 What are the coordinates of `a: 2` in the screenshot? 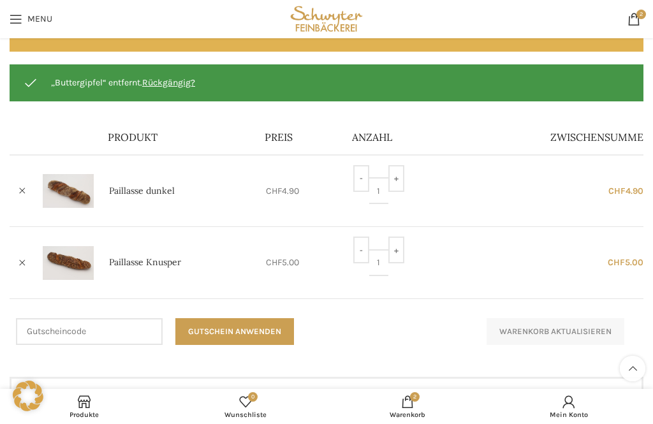 It's located at (634, 19).